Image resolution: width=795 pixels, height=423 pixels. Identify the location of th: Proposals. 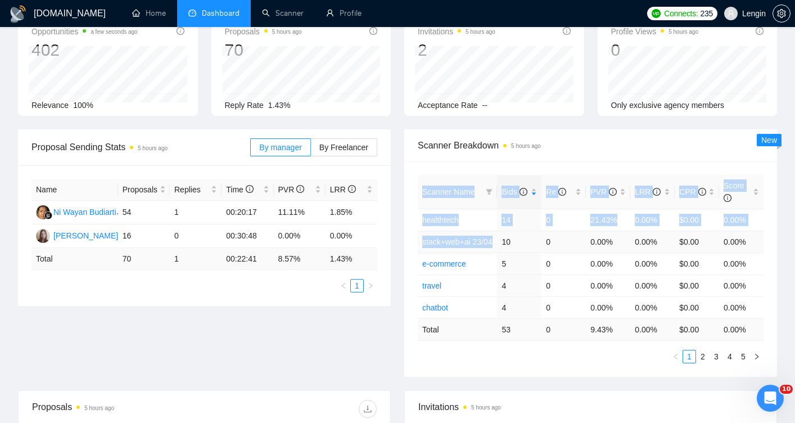
(144, 189).